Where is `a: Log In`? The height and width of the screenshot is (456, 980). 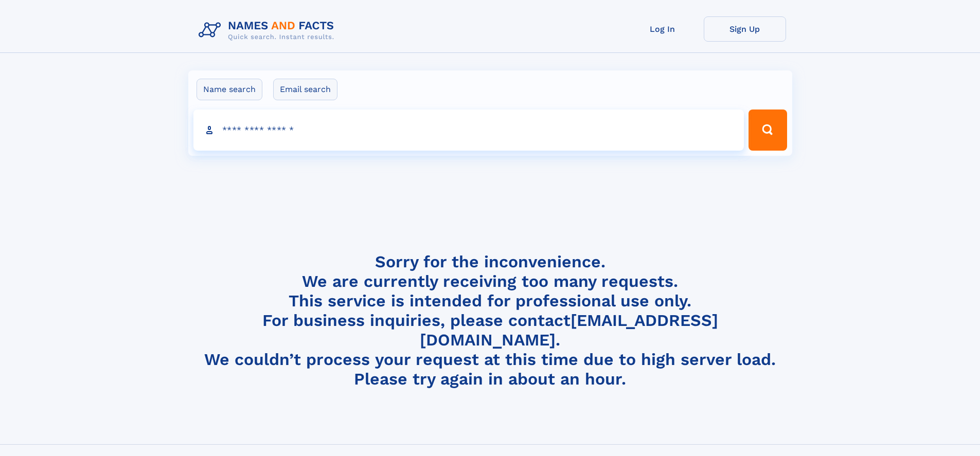
a: Log In is located at coordinates (662, 29).